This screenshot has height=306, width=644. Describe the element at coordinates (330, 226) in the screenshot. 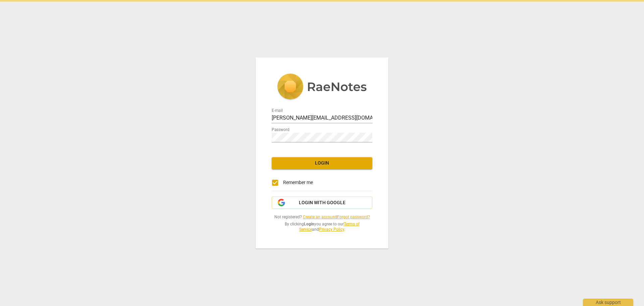

I see `a: Terms of Service` at that location.